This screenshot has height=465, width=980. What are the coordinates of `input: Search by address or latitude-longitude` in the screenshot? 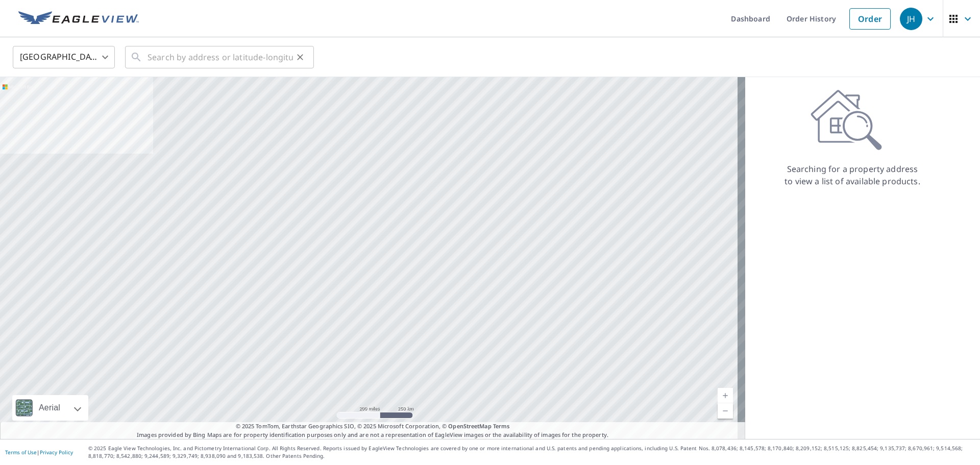 It's located at (220, 57).